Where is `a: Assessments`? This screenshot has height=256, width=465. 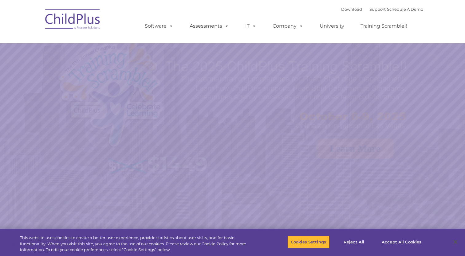
a: Assessments is located at coordinates (209, 26).